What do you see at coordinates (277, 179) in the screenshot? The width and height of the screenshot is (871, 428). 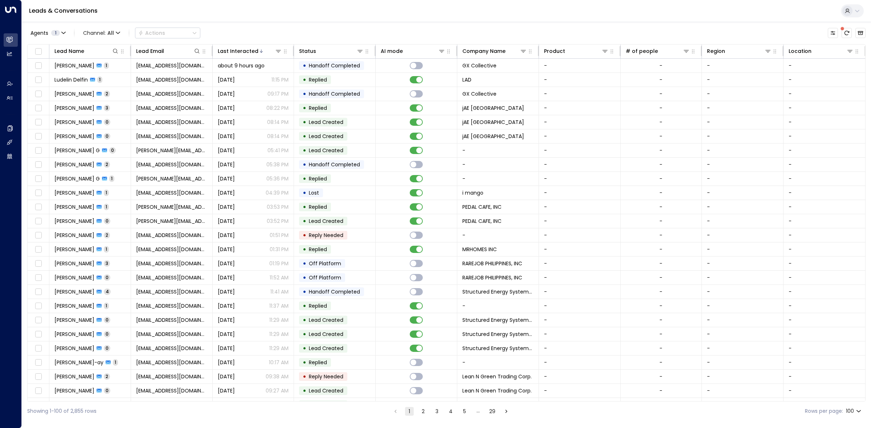 I see `p: 05:36 PM` at bounding box center [277, 179].